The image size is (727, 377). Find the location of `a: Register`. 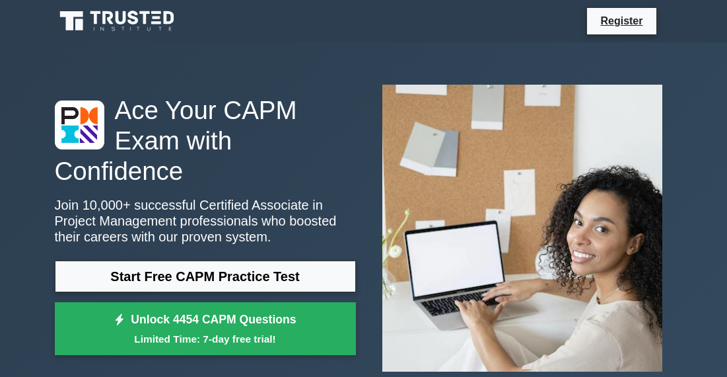

a: Register is located at coordinates (622, 20).